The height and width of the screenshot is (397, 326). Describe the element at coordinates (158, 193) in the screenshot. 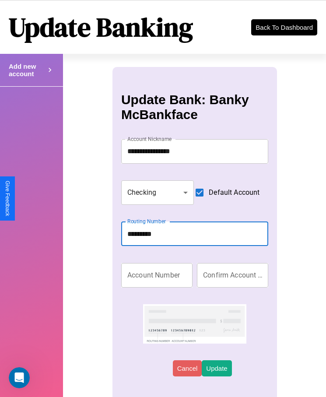

I see `div: Checking` at that location.